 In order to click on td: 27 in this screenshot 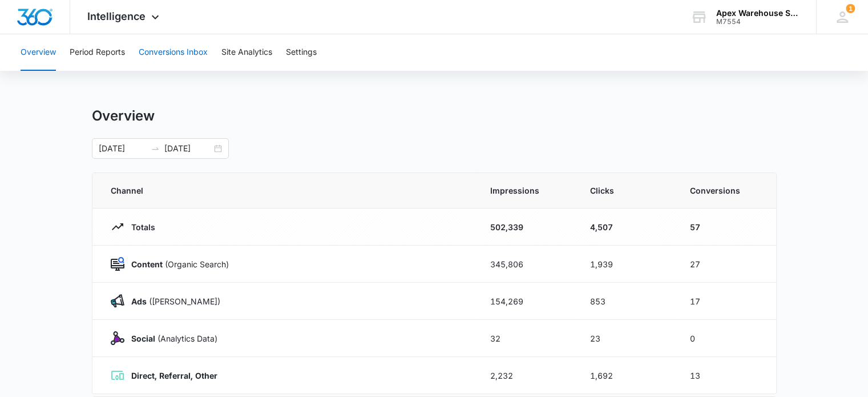, I will do `click(726, 264)`.